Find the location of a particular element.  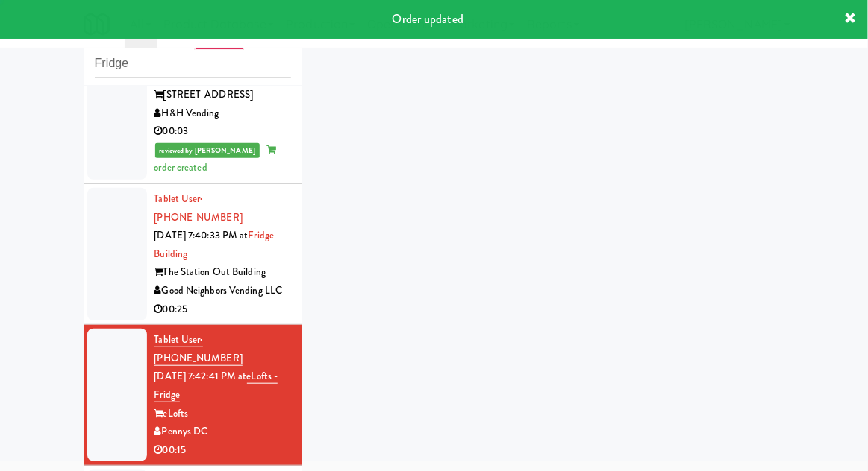

a: Fridge - Building is located at coordinates (217, 244).